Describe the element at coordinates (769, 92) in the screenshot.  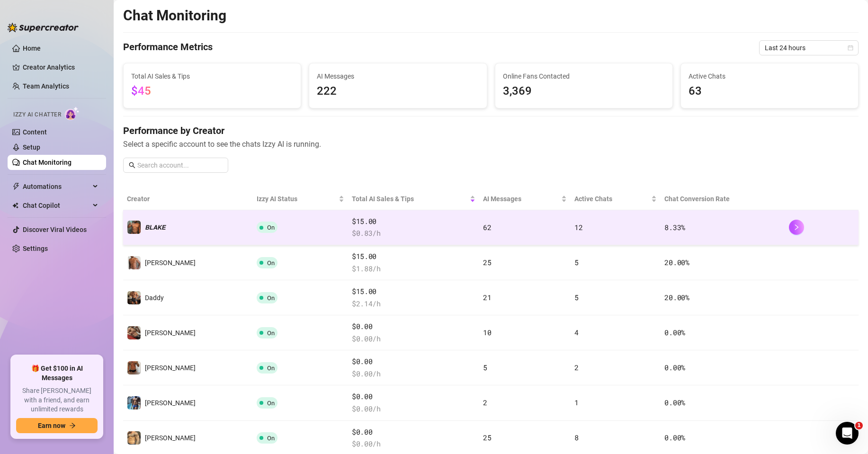
I see `span: 63` at that location.